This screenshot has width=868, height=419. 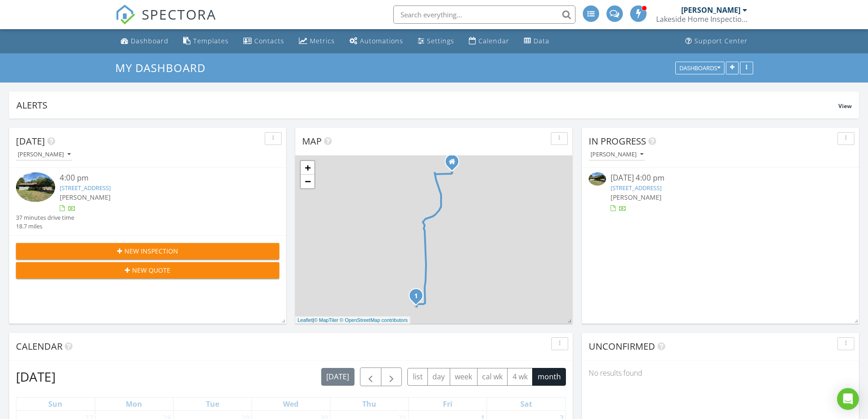 I want to click on span: Calendar, so click(x=39, y=346).